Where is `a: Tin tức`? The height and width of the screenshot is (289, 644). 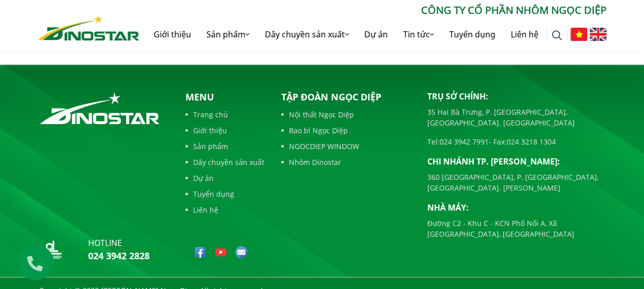
a: Tin tức is located at coordinates (418, 34).